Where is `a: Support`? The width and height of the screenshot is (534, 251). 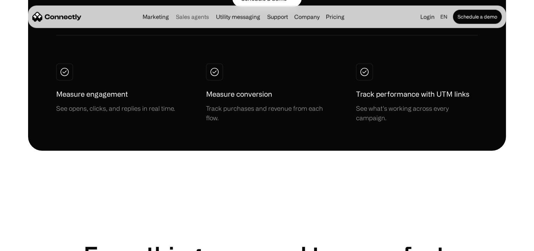
a: Support is located at coordinates (278, 17).